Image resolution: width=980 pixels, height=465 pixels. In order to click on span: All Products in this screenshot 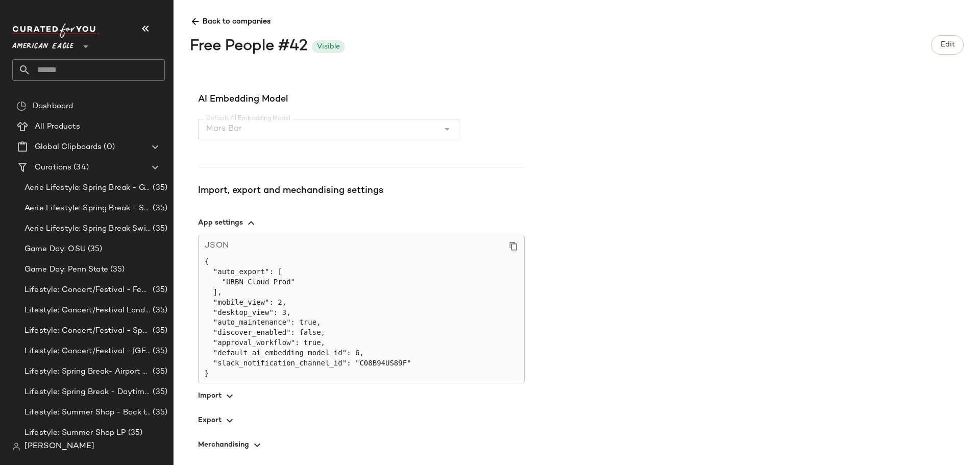, I will do `click(57, 127)`.